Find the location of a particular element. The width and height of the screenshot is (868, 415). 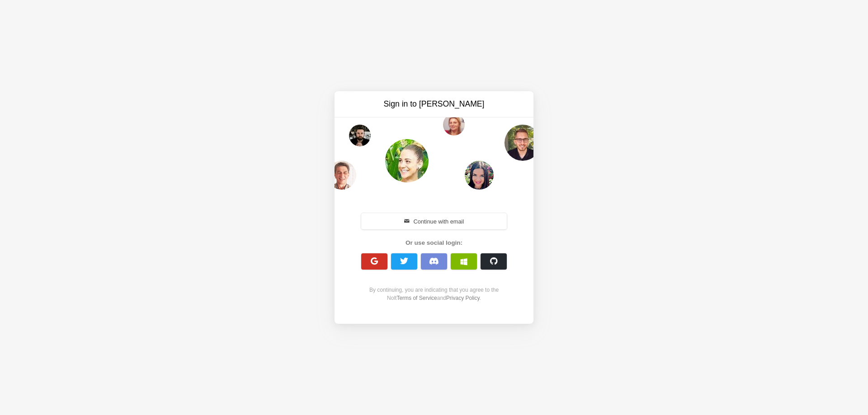

button: Continue with email is located at coordinates (434, 221).